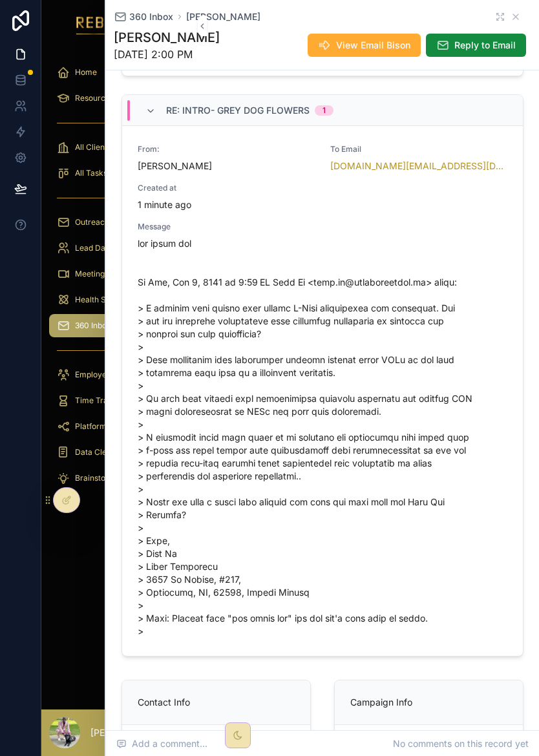  What do you see at coordinates (124, 478) in the screenshot?
I see `a: Brainstorm` at bounding box center [124, 478].